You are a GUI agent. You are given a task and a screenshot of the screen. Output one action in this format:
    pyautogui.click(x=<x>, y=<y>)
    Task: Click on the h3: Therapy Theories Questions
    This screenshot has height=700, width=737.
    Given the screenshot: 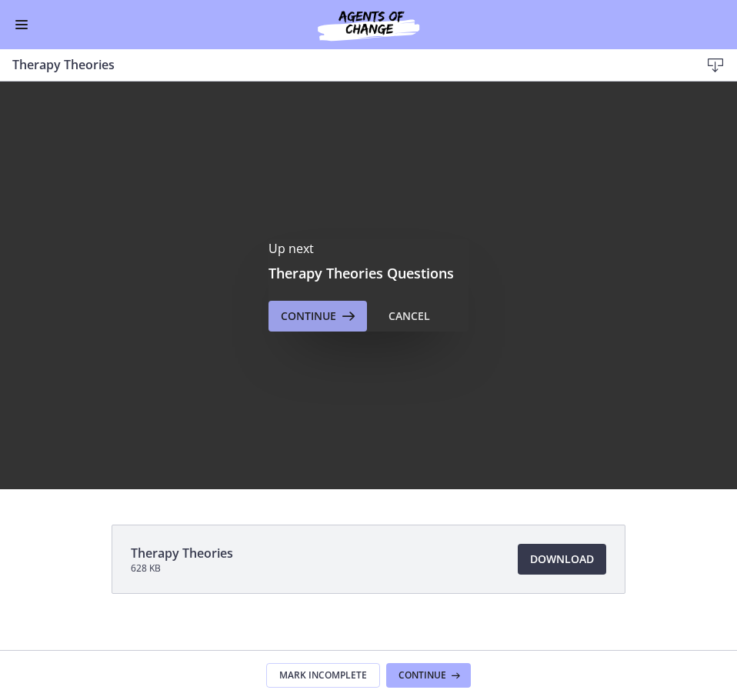 What is the action you would take?
    pyautogui.click(x=368, y=273)
    